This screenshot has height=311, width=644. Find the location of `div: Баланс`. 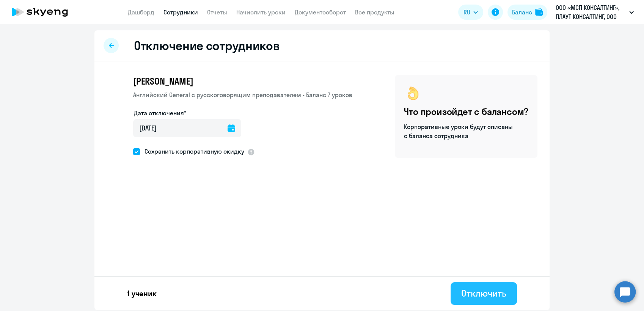

div: Баланс is located at coordinates (522, 12).